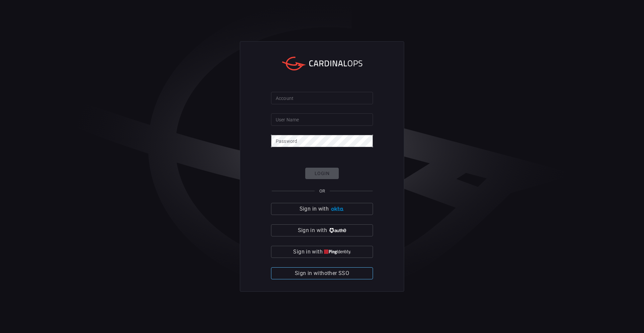 Image resolution: width=644 pixels, height=333 pixels. I want to click on img: Ad5vKXme8s1CQAAAABJRU5ErkJggg==, so click(337, 209).